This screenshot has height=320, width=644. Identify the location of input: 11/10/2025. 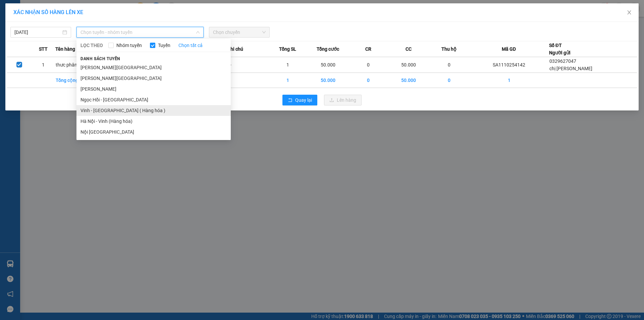
(38, 32).